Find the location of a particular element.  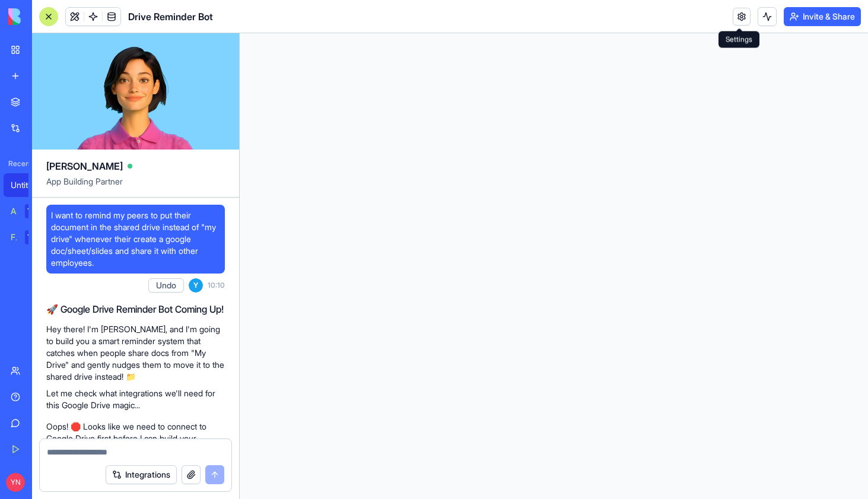

span: App Building Partner is located at coordinates (135, 187).